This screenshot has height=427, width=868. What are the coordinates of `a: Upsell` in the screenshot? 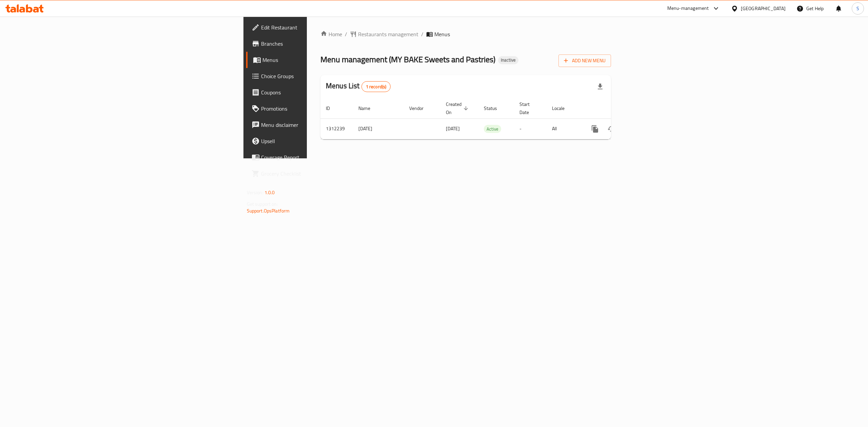 It's located at (317, 142).